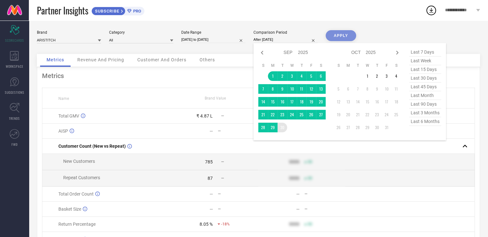 This screenshot has width=488, height=237. What do you see at coordinates (425, 95) in the screenshot?
I see `span: last month` at bounding box center [425, 95].